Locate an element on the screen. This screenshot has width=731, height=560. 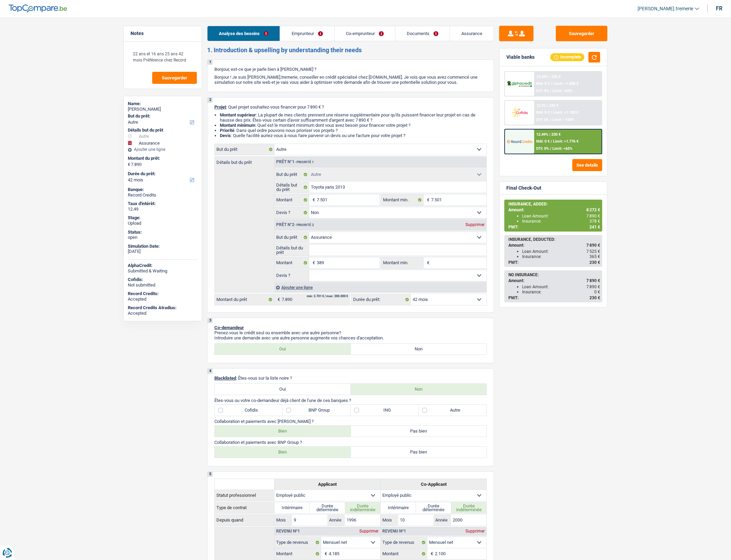
img: TopCompare Logo is located at coordinates (38, 8).